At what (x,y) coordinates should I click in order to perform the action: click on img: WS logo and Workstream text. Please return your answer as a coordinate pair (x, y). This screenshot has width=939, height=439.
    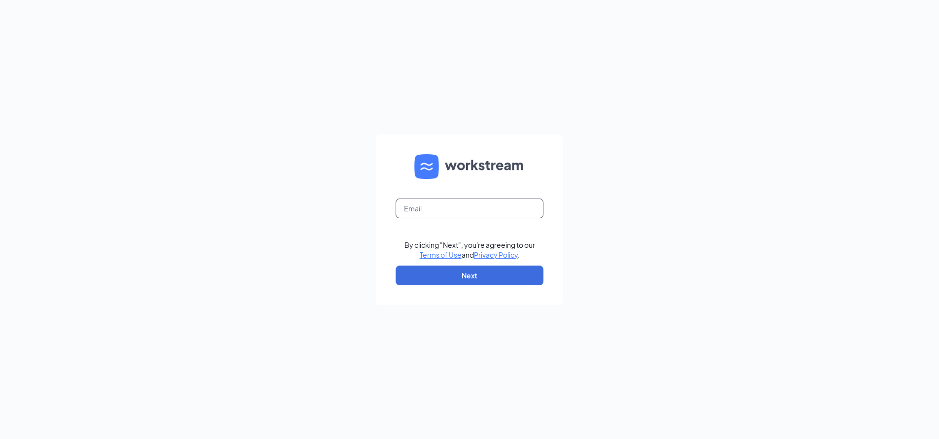
    Looking at the image, I should click on (470, 167).